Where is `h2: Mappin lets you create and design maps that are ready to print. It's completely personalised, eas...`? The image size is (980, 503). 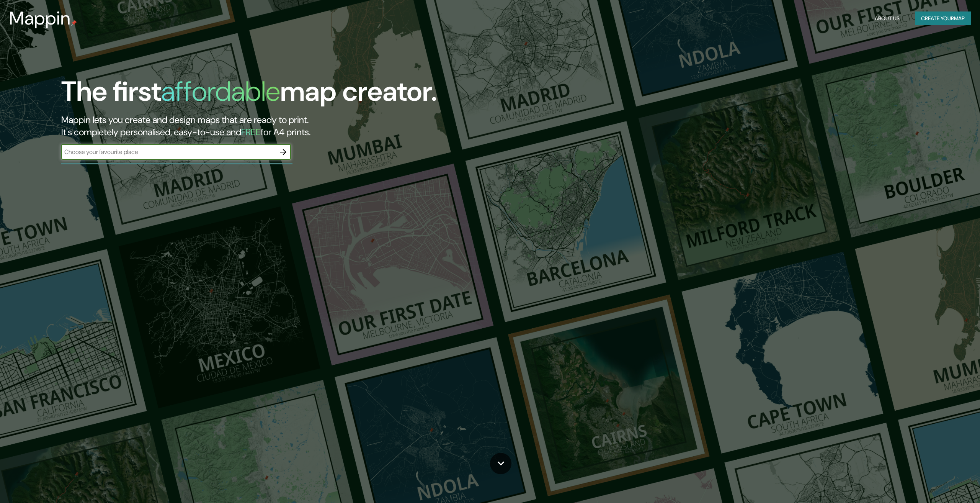
h2: Mappin lets you create and design maps that are ready to print. It's completely personalised, eas... is located at coordinates (307, 126).